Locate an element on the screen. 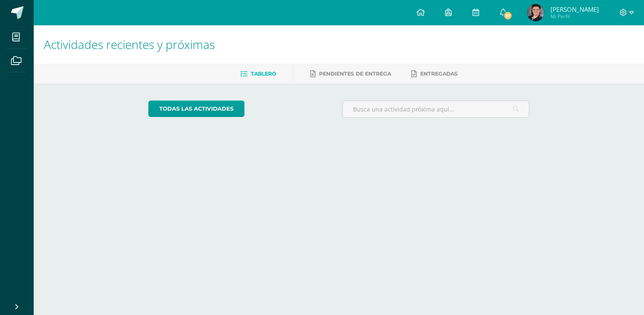 The height and width of the screenshot is (315, 644). span: Entregadas is located at coordinates (439, 74).